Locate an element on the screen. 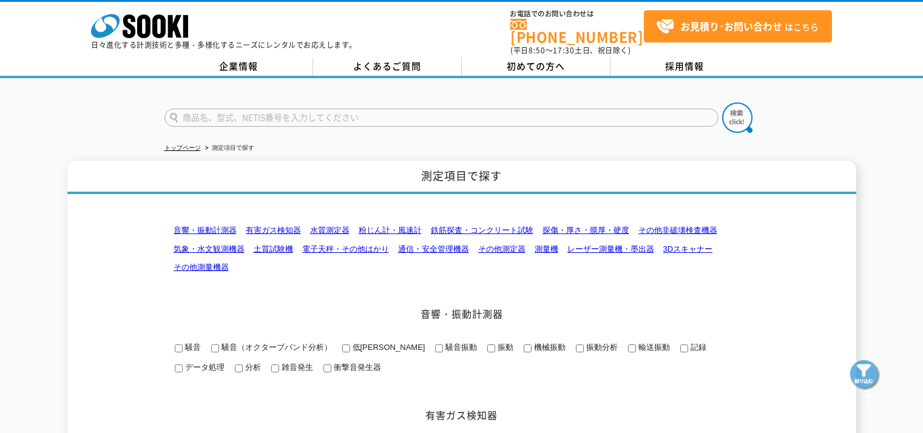 The image size is (923, 433). span: 初めての方へ is located at coordinates (536, 66).